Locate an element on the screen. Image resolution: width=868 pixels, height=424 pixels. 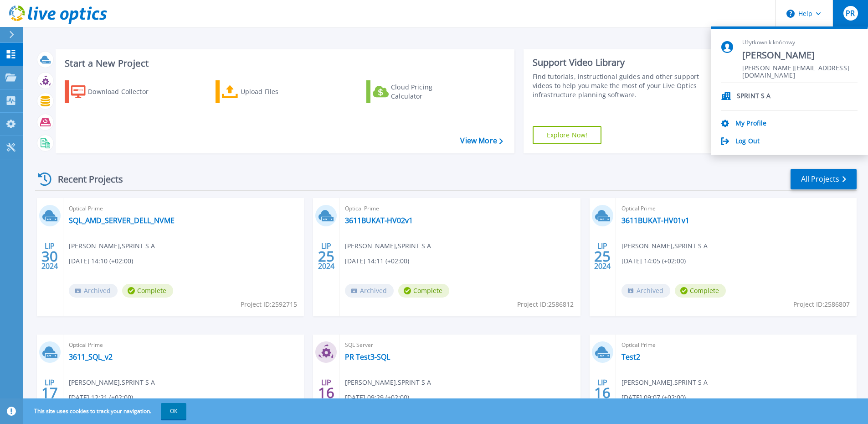
a: All Projects is located at coordinates (823, 179).